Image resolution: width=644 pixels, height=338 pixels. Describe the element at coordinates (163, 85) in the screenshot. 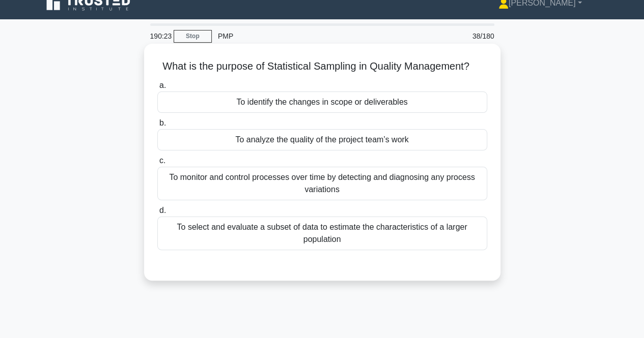

I see `span: a.` at that location.